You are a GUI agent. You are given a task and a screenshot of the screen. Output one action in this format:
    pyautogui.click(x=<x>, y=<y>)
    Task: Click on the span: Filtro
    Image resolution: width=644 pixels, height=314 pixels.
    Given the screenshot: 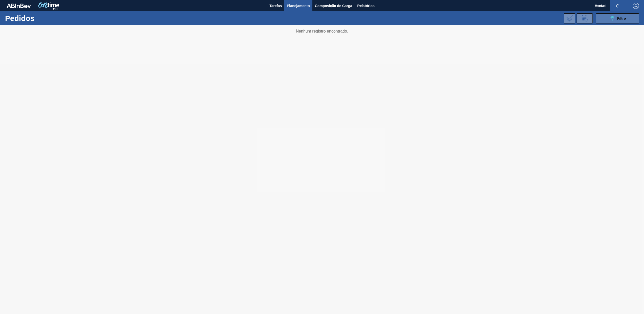 What is the action you would take?
    pyautogui.click(x=622, y=18)
    